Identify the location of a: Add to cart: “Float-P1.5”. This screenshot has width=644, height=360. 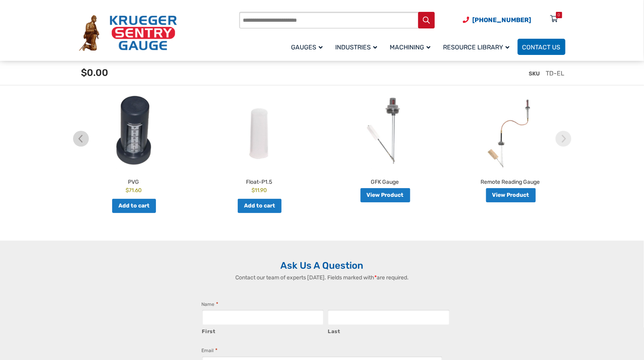
(259, 206).